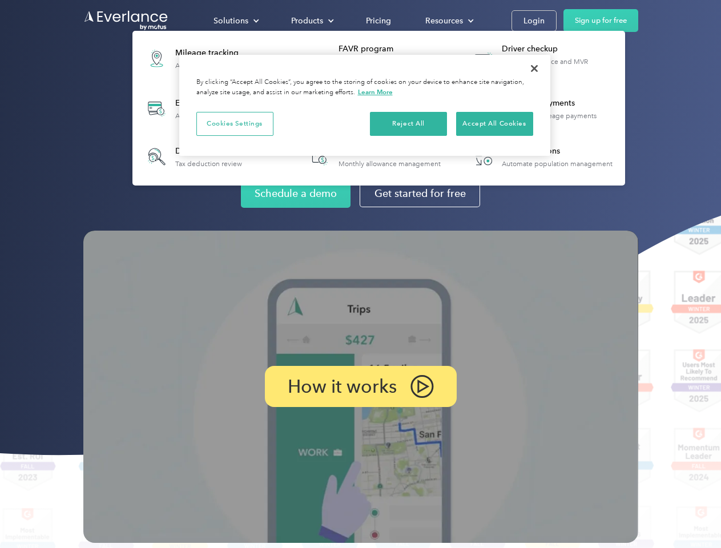 The width and height of the screenshot is (721, 548). Describe the element at coordinates (389, 164) in the screenshot. I see `div: Monthly allowance management` at that location.